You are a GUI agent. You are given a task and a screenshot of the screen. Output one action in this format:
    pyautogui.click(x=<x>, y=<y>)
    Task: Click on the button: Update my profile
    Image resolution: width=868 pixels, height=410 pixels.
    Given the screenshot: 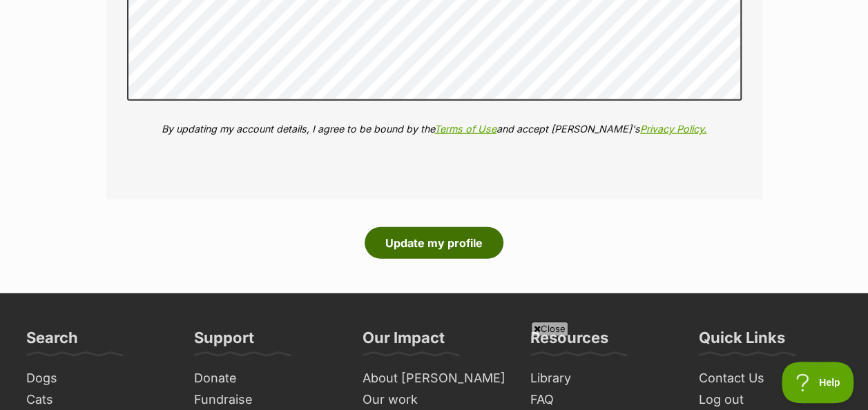 What is the action you would take?
    pyautogui.click(x=434, y=243)
    